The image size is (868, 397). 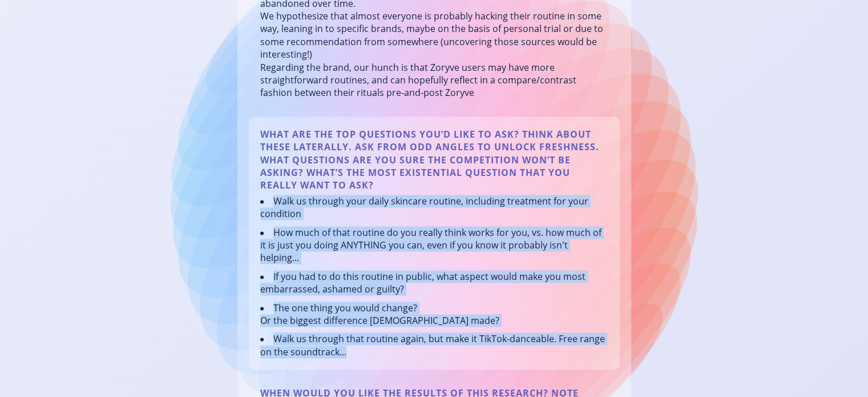 I want to click on p: What are the top questions you’d like to ask? Think about these laterally. Ask from odd angles to..., so click(x=434, y=160).